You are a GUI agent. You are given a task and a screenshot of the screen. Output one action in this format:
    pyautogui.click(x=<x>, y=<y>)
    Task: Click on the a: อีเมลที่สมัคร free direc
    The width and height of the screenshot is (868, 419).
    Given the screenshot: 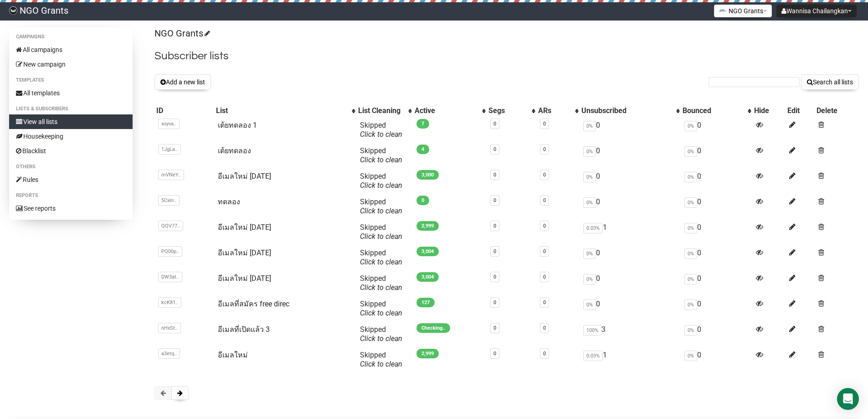 What is the action you would take?
    pyautogui.click(x=253, y=304)
    